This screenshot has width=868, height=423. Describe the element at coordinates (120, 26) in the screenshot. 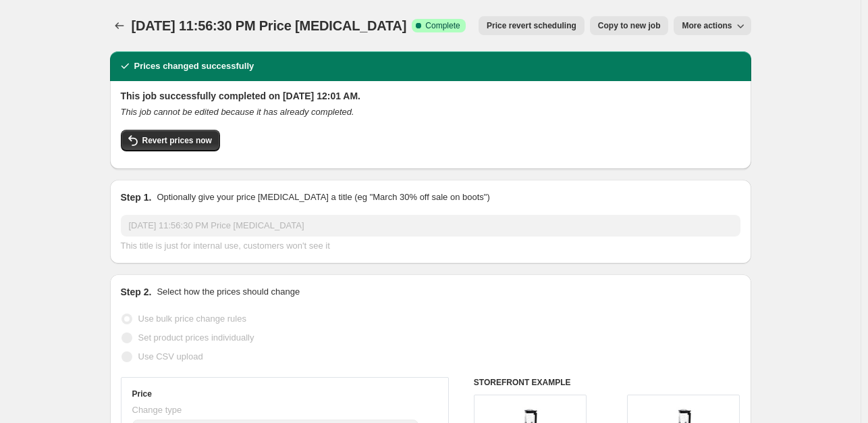

I see `button: Price change jobs` at that location.